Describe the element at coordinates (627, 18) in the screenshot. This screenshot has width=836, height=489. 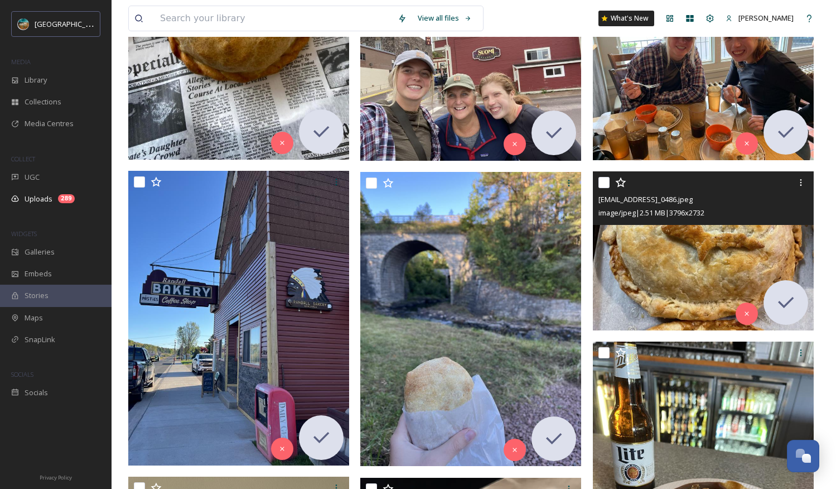
I see `a: What's New` at that location.